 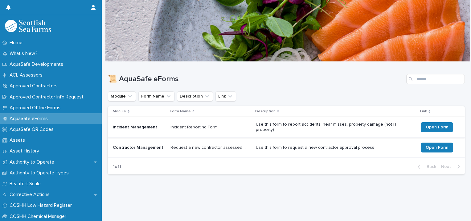 What do you see at coordinates (287, 127) in the screenshot?
I see `tr: Incident ManagementIncident Reporting FormIncident Reporting Form Use this form to report acciden...` at bounding box center [287, 127].